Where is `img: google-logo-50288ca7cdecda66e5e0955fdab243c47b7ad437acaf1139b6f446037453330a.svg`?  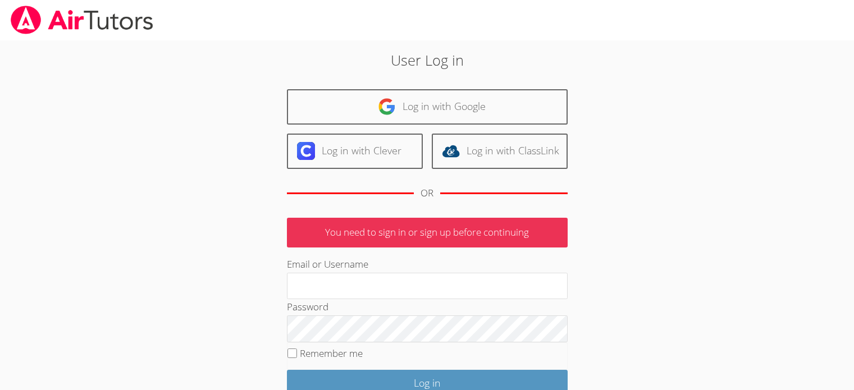
img: google-logo-50288ca7cdecda66e5e0955fdab243c47b7ad437acaf1139b6f446037453330a.svg is located at coordinates (387, 107).